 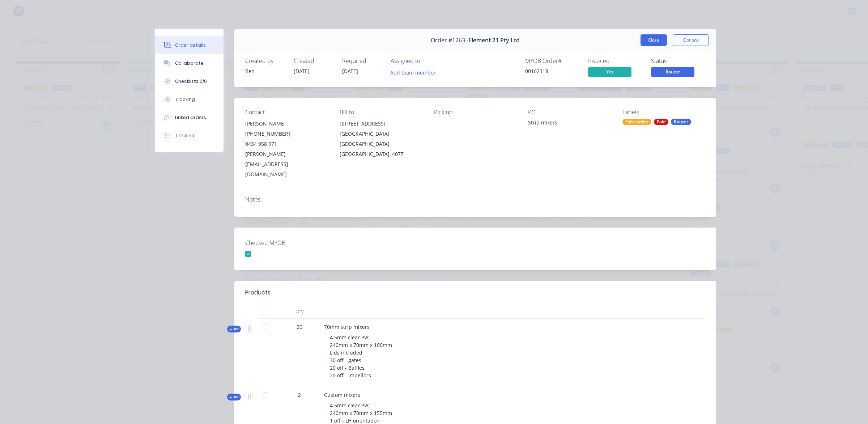 I want to click on button: Order details, so click(x=189, y=45).